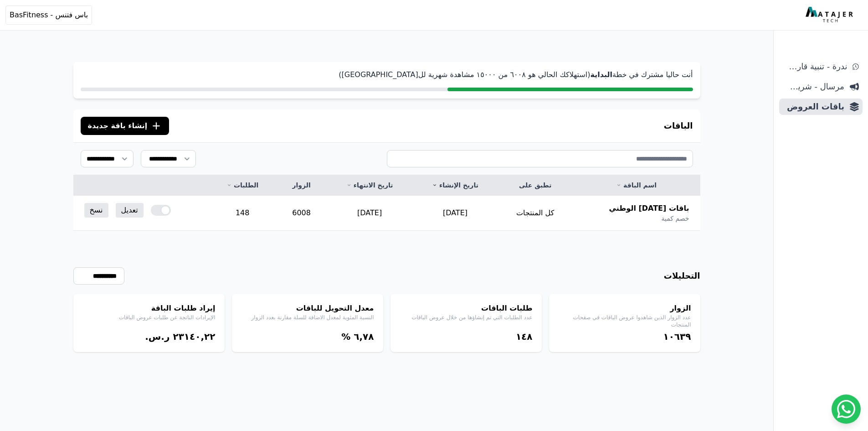  Describe the element at coordinates (370, 185) in the screenshot. I see `a: تاريخ الانتهاء` at that location.